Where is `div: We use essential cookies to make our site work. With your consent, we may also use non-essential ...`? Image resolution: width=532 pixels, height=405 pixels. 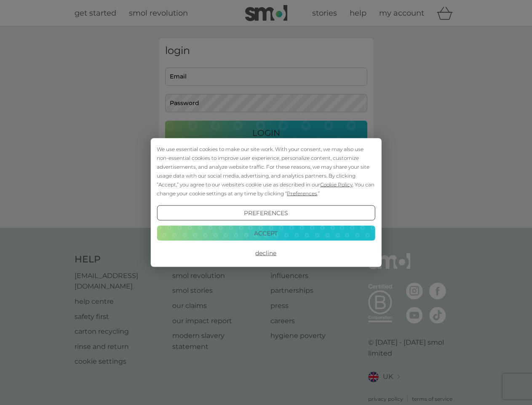 div: We use essential cookies to make our site work. With your consent, we may also use non-essential ... is located at coordinates (266, 171).